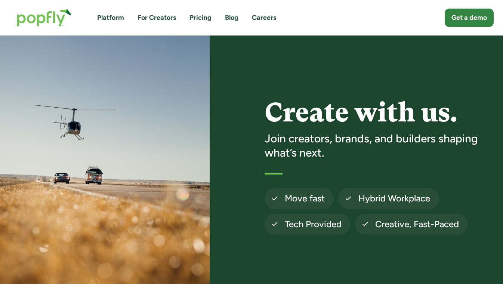 The width and height of the screenshot is (503, 284). I want to click on a: For Creators, so click(157, 18).